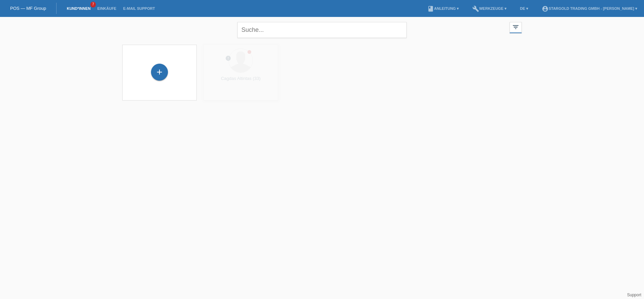  Describe the element at coordinates (78, 8) in the screenshot. I see `a: Kund*innen` at that location.